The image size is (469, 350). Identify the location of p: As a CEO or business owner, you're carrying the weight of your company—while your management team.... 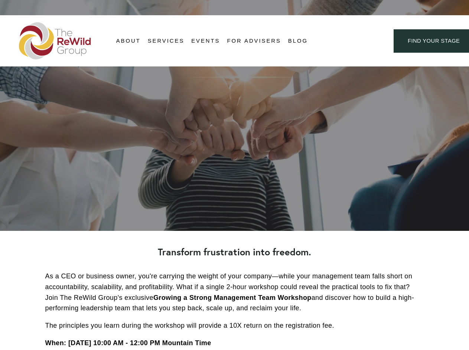
(235, 292).